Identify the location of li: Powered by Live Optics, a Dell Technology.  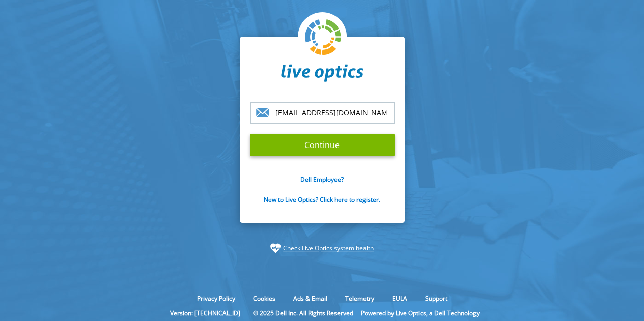
(420, 313).